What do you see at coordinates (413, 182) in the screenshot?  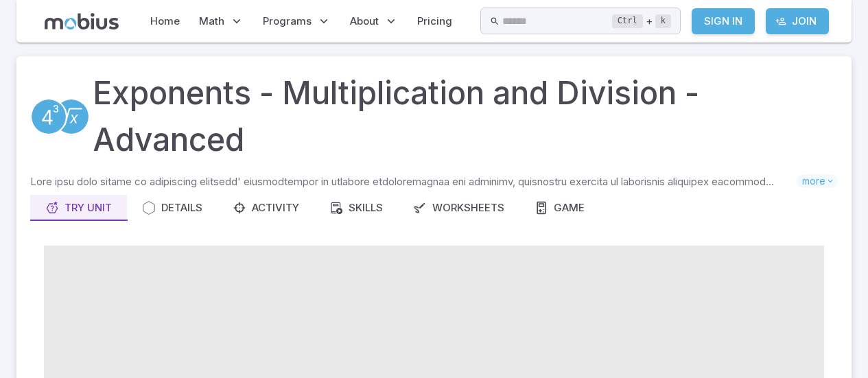 I see `p: Lore ipsu dolo sitame co adipiscing elitsedd' eiusmodtempor in utlabore etdoloremagnaa eni admini...` at bounding box center [413, 182].